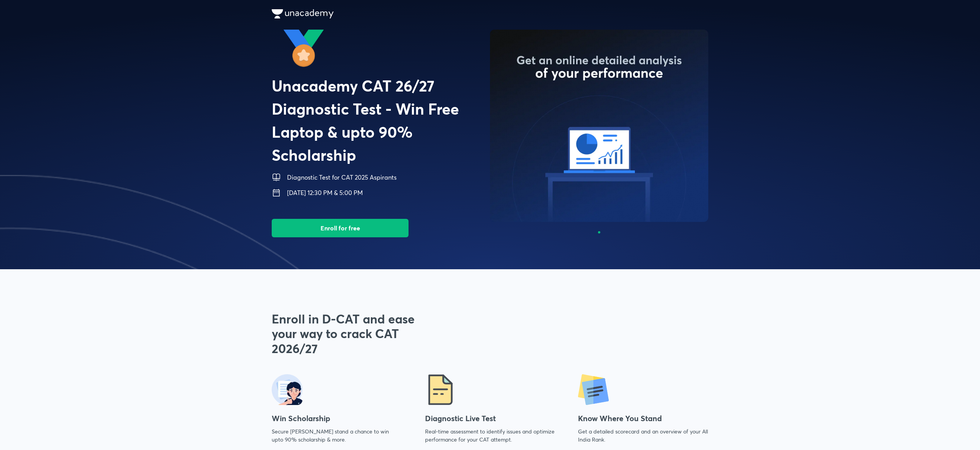 This screenshot has height=450, width=980. I want to click on h4: Win Scholarship, so click(337, 419).